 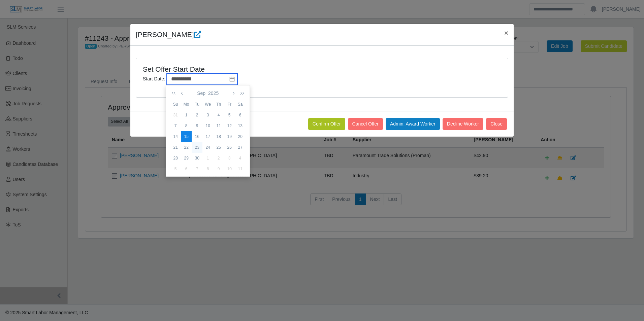 What do you see at coordinates (186, 169) in the screenshot?
I see `td: 2025-10-06` at bounding box center [186, 169].